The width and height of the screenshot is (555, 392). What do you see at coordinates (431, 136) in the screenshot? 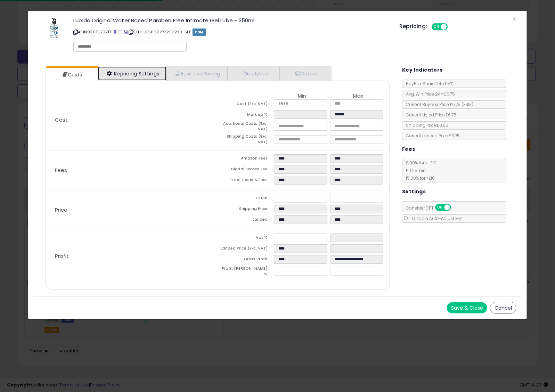
I see `span: Current Landed Price: £6.75` at bounding box center [431, 136].